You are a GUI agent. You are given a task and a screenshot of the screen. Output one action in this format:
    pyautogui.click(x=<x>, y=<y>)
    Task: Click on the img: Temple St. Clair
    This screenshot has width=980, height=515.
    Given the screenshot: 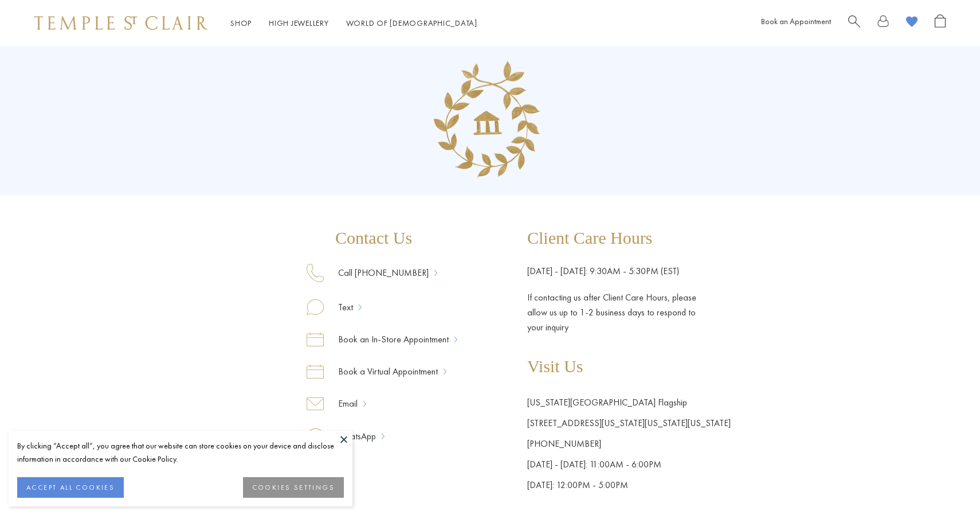 What is the action you would take?
    pyautogui.click(x=121, y=23)
    